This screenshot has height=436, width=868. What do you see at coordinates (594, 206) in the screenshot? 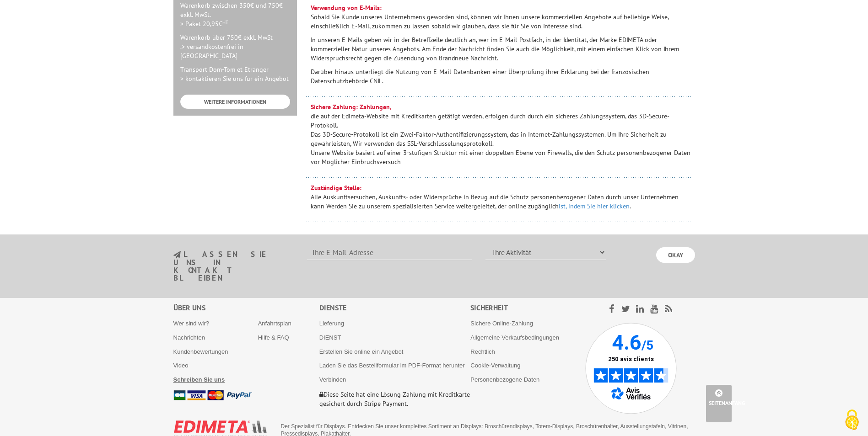
I see `a: ist, indem Sie hier klicken` at bounding box center [594, 206].